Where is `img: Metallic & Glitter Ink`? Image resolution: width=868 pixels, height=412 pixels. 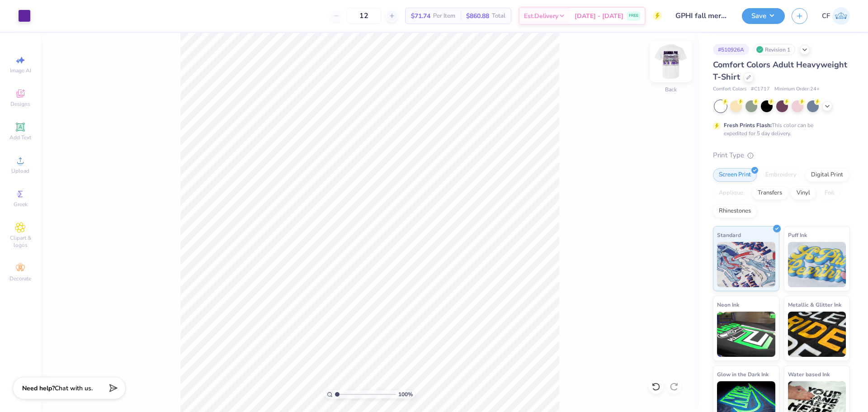
img: Metallic & Glitter Ink is located at coordinates (817, 334).